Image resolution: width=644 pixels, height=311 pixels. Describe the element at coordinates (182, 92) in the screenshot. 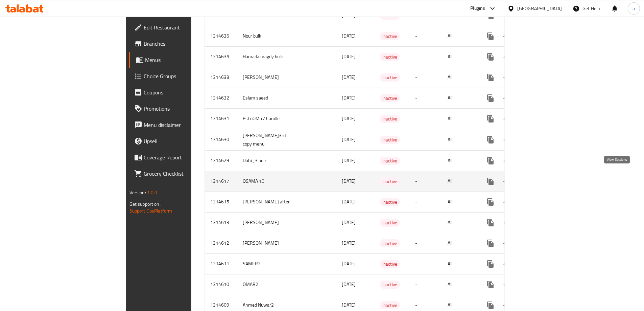

I see `a: Coupons` at that location.